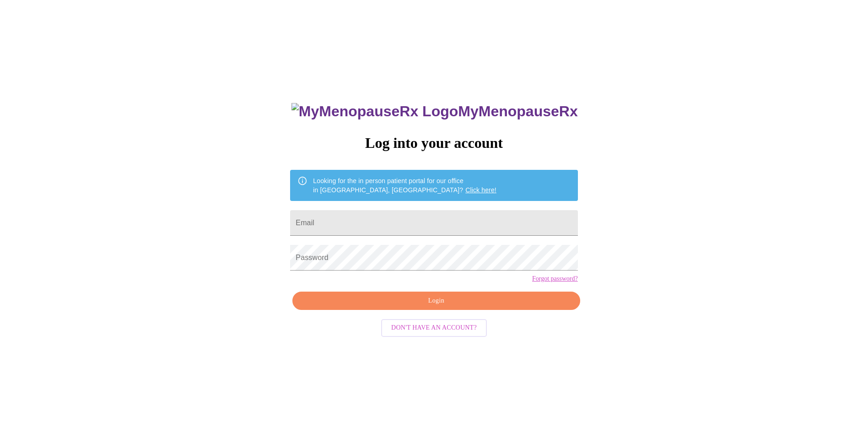 This screenshot has width=868, height=423. Describe the element at coordinates (436, 301) in the screenshot. I see `button: Login` at that location.